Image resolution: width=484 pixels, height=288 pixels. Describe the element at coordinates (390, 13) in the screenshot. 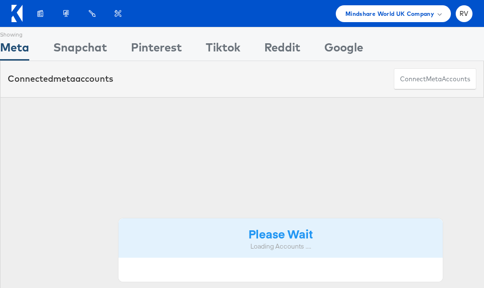

I see `span: Mindshare World UK Company` at that location.